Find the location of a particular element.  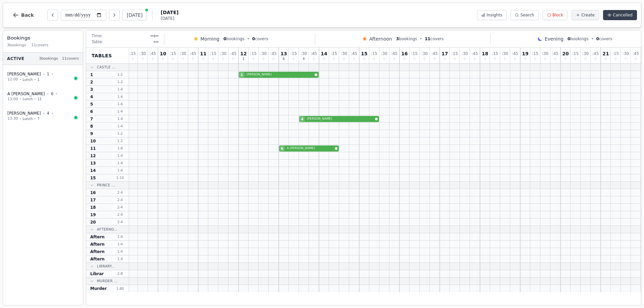

span: 21 is located at coordinates (606, 54).